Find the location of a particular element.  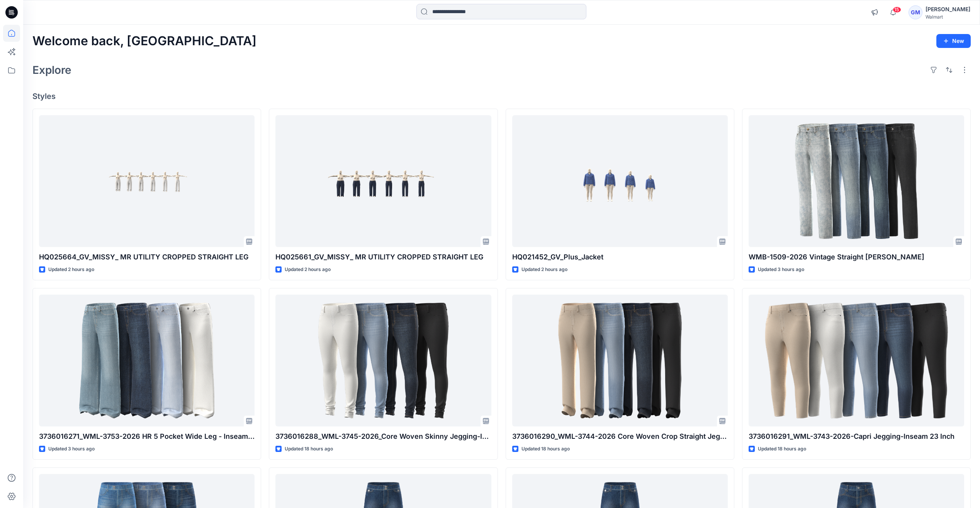

button: New is located at coordinates (953, 41).